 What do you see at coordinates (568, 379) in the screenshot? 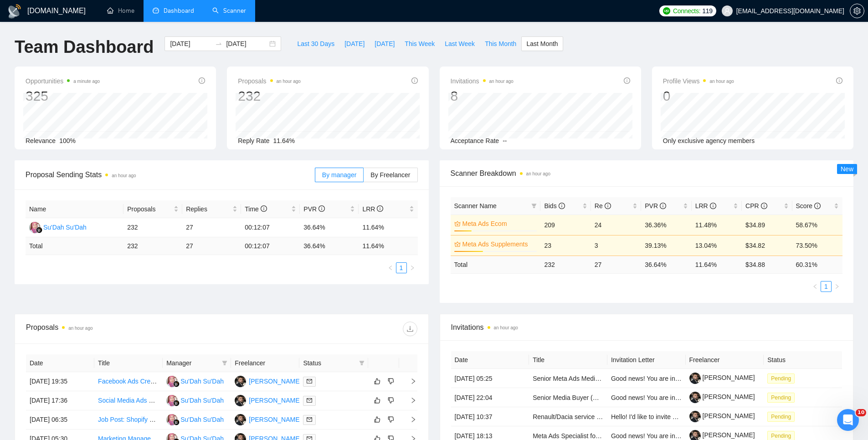
I see `td: Senior Meta Ads Media Buyer (DTC eCommerce – US | 100% Remote)` at bounding box center [568, 379].